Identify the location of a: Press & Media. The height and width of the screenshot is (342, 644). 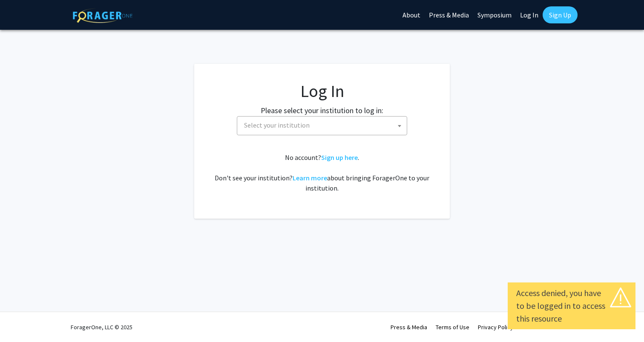
(409, 327).